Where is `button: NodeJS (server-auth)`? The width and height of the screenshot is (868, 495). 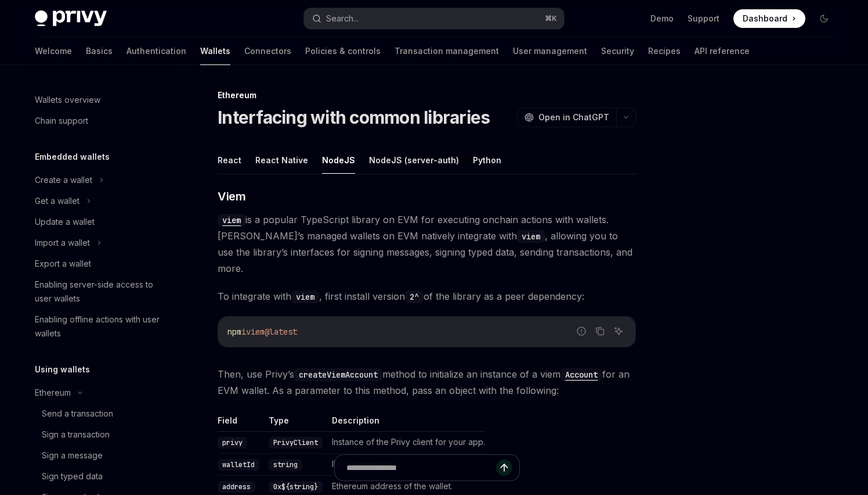
button: NodeJS (server-auth) is located at coordinates (414, 160).